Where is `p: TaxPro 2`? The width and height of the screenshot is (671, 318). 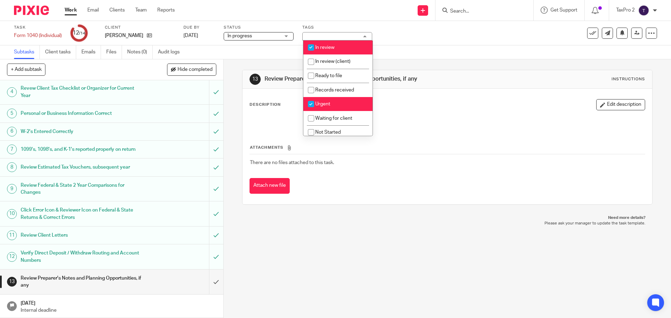
p: TaxPro 2 is located at coordinates (625, 10).